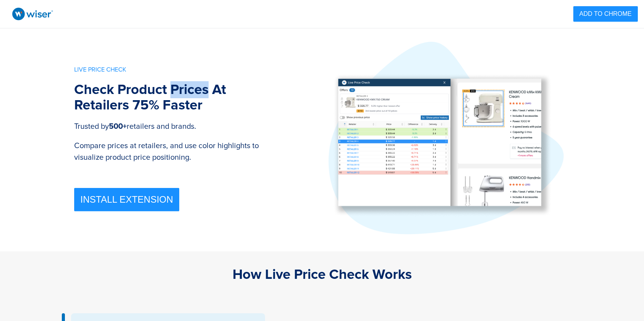 The height and width of the screenshot is (321, 644). Describe the element at coordinates (173, 102) in the screenshot. I see `p: Check Product Prices At Retailers 75% Faster` at that location.